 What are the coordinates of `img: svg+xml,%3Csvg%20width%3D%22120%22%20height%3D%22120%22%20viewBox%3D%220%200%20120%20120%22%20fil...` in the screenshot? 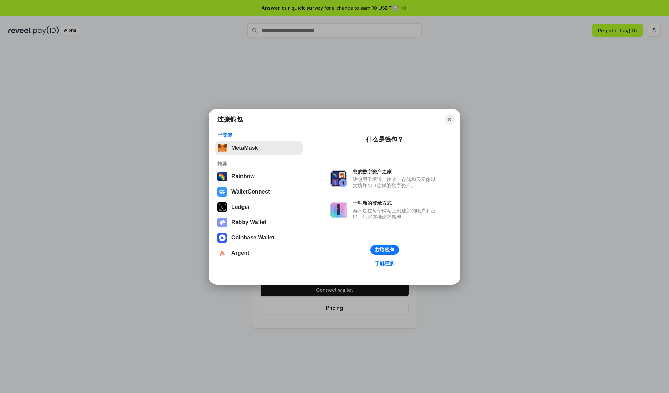 It's located at (222, 177).